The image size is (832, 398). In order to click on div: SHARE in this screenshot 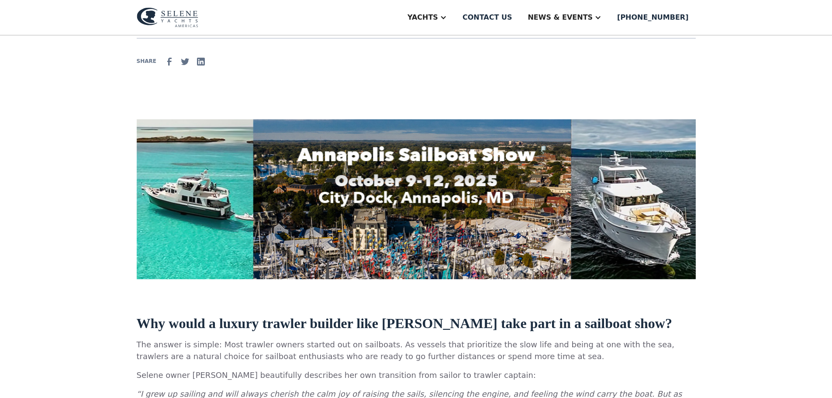, I will do `click(146, 61)`.